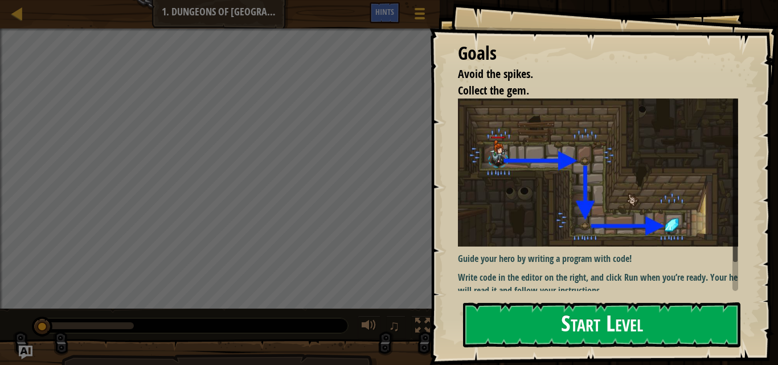  I want to click on p: Guide your hero by writing a program with code!, so click(602, 259).